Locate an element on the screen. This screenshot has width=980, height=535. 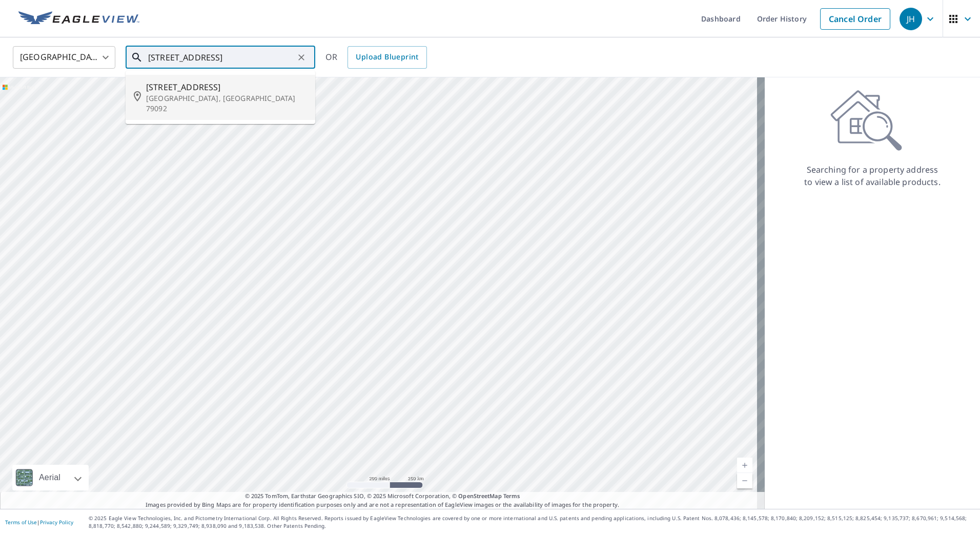
a: Current Level 5, Zoom Out is located at coordinates (745, 480).